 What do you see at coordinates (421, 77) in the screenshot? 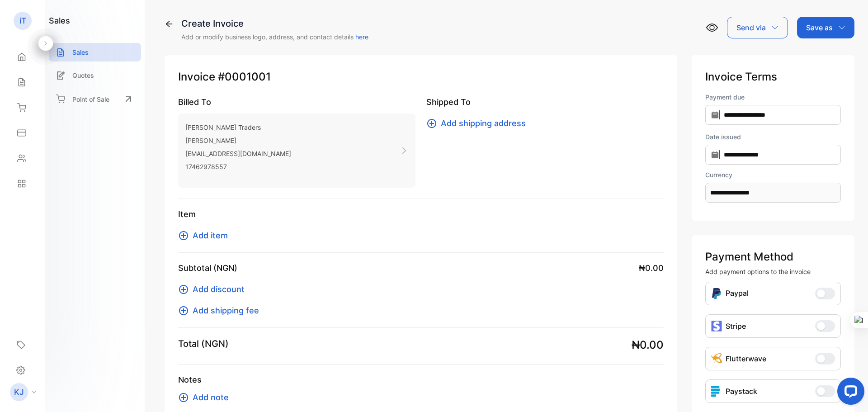
I see `p: Invoice` at bounding box center [421, 77].